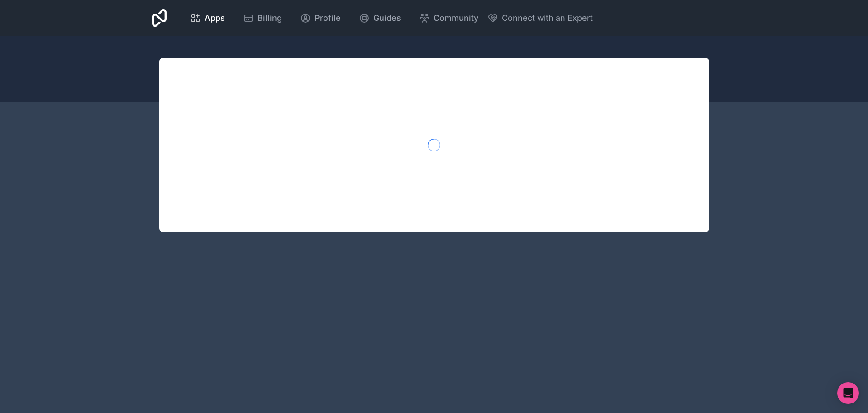  Describe the element at coordinates (263, 18) in the screenshot. I see `a: Billing` at that location.